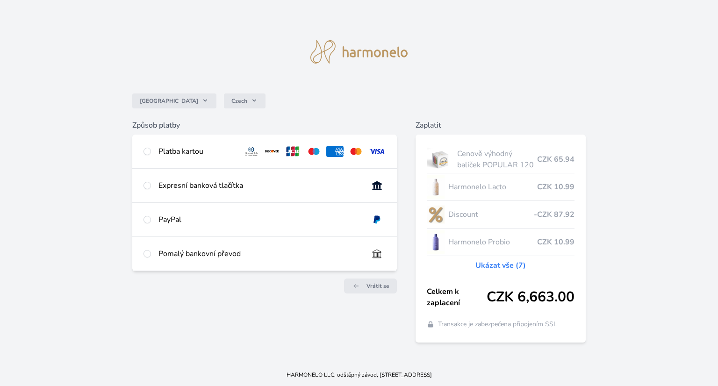  Describe the element at coordinates (314, 151) in the screenshot. I see `img: maestro.svg` at that location.